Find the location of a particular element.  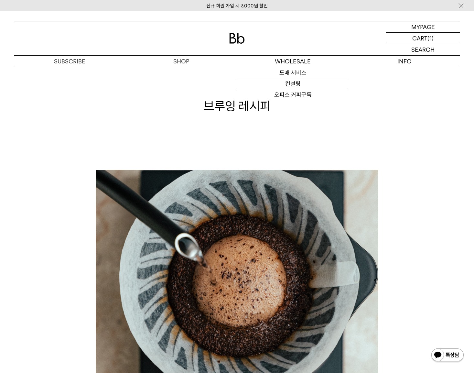

a: 오피스 커피구독 is located at coordinates (293, 95).